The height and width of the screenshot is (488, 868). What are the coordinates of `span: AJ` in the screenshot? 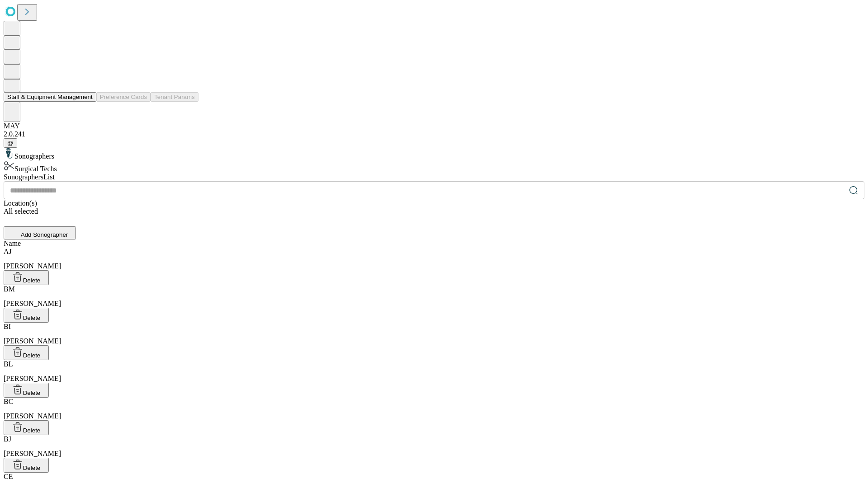 It's located at (8, 251).